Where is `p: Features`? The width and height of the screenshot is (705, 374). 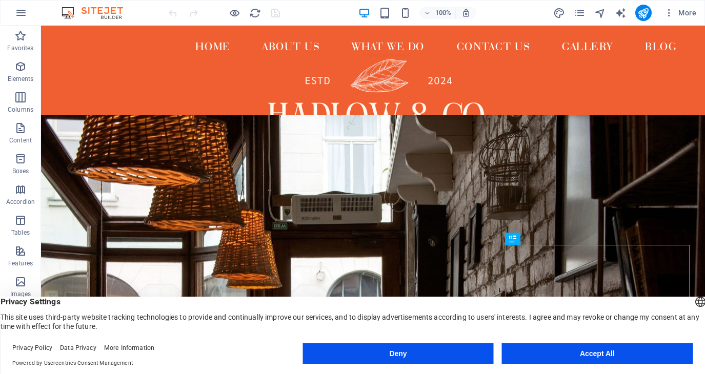 p: Features is located at coordinates (21, 263).